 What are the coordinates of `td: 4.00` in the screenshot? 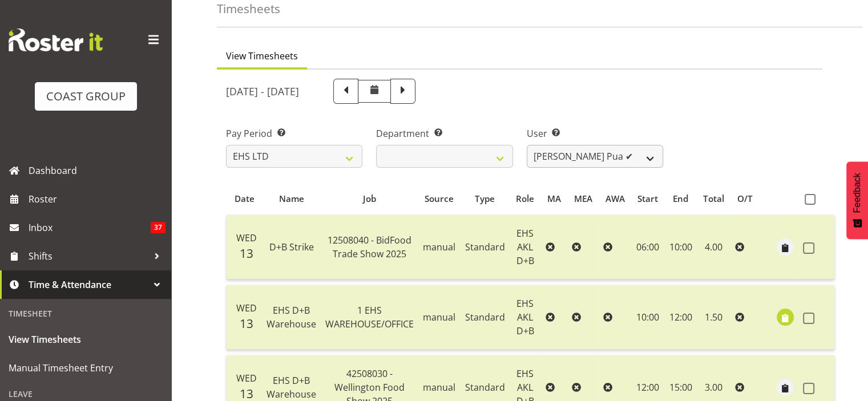 It's located at (714, 247).